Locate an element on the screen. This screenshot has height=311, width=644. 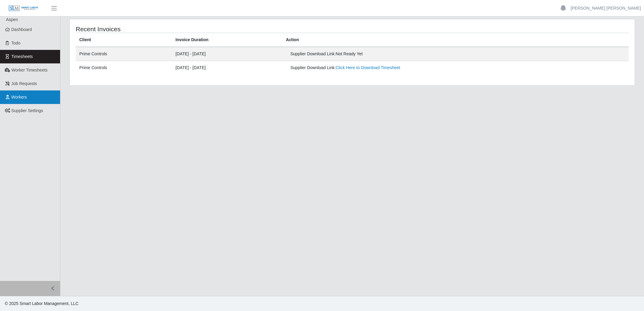
span: Worker Timesheets is located at coordinates (29, 70).